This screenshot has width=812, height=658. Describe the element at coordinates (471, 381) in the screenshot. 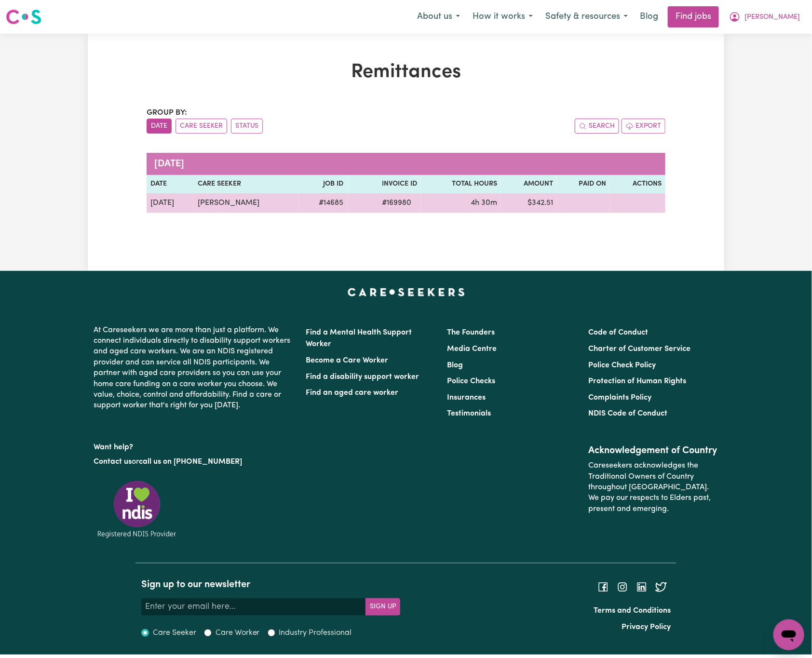

I see `a: Police Checks` at that location.